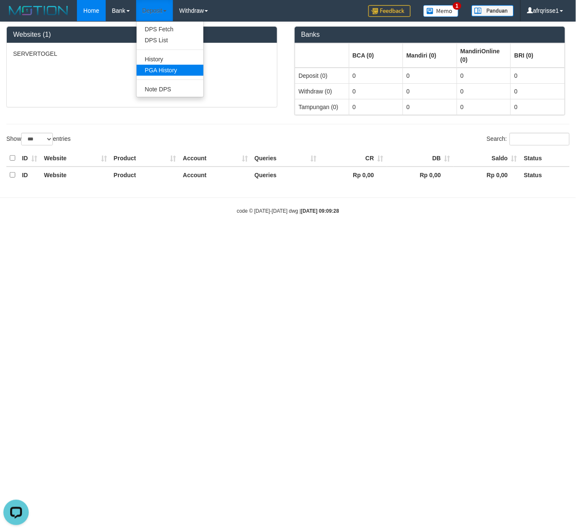 This screenshot has width=576, height=532. What do you see at coordinates (16, 16) in the screenshot?
I see `button: Open LiveChat chat widget` at bounding box center [16, 16].